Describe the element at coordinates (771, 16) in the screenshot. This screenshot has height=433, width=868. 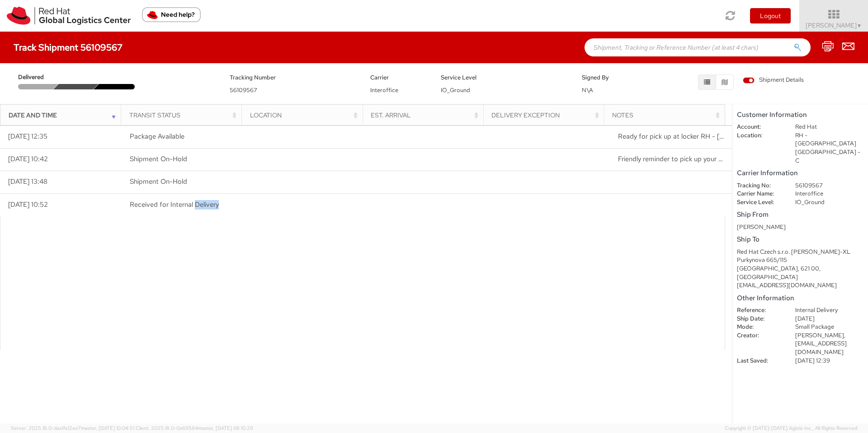
I see `button: Logout` at that location.